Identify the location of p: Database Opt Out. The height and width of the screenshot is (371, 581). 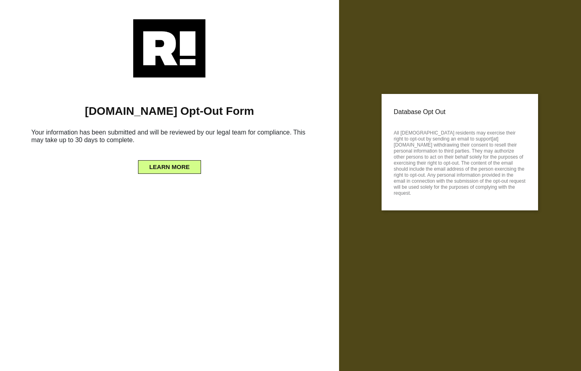
(460, 112).